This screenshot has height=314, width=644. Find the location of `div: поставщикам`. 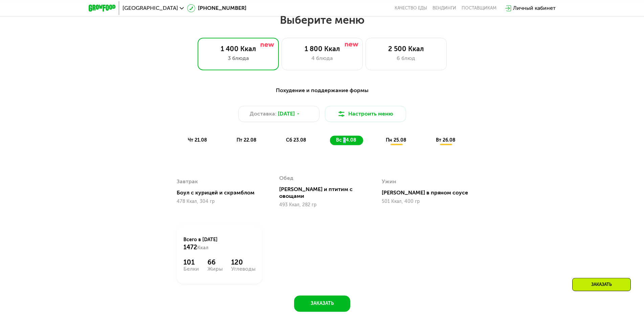

div: поставщикам is located at coordinates (479, 8).